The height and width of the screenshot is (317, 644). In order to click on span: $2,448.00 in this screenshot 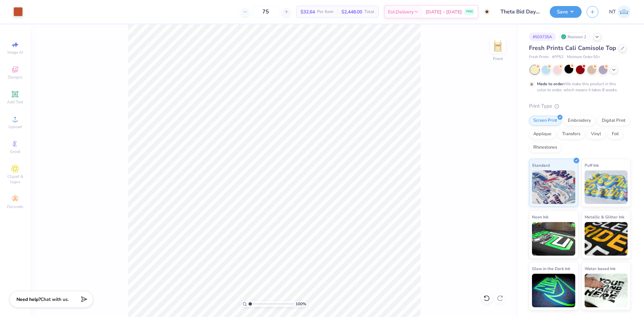, I will do `click(352, 12)`.